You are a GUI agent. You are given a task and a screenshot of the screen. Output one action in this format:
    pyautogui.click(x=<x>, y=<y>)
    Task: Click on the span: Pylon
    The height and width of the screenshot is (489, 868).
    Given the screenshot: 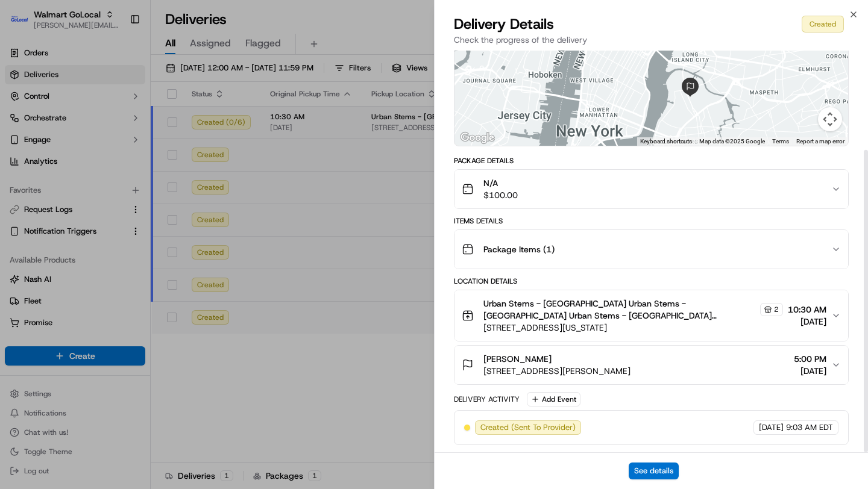 What is the action you would take?
    pyautogui.click(x=133, y=303)
    